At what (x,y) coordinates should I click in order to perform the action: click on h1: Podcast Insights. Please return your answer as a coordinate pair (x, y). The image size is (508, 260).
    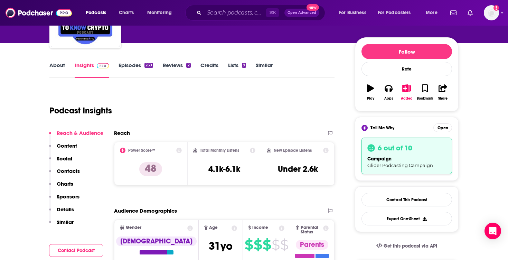
    Looking at the image, I should click on (80, 110).